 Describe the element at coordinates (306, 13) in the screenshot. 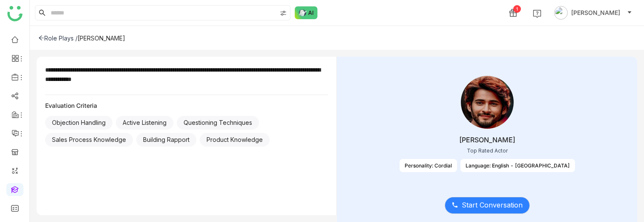

I see `img: ask-buddy-normal.svg` at that location.